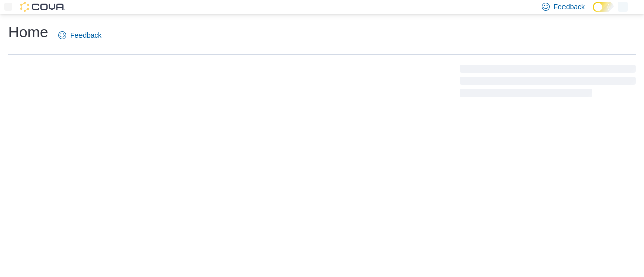  I want to click on span: Dark Mode, so click(593, 12).